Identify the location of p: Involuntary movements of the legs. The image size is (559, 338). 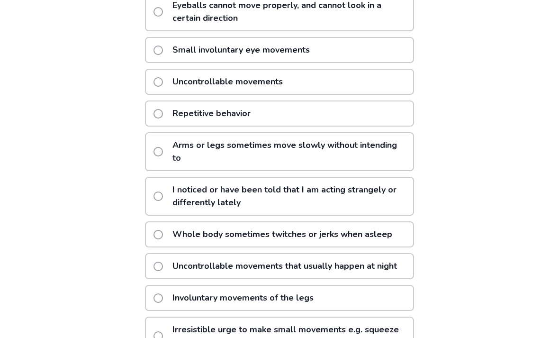
(243, 298).